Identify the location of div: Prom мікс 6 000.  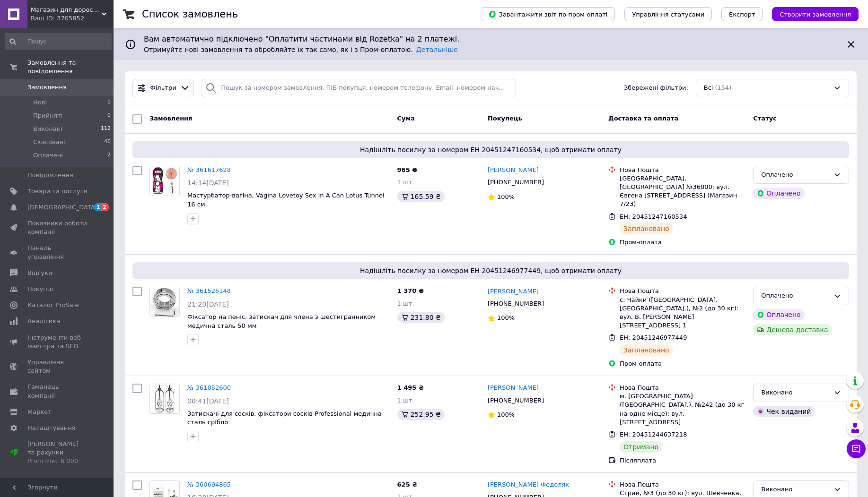
(57, 462).